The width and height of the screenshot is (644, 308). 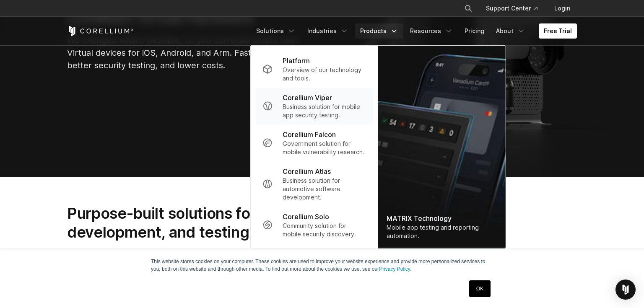 I want to click on a: Solutions, so click(x=276, y=31).